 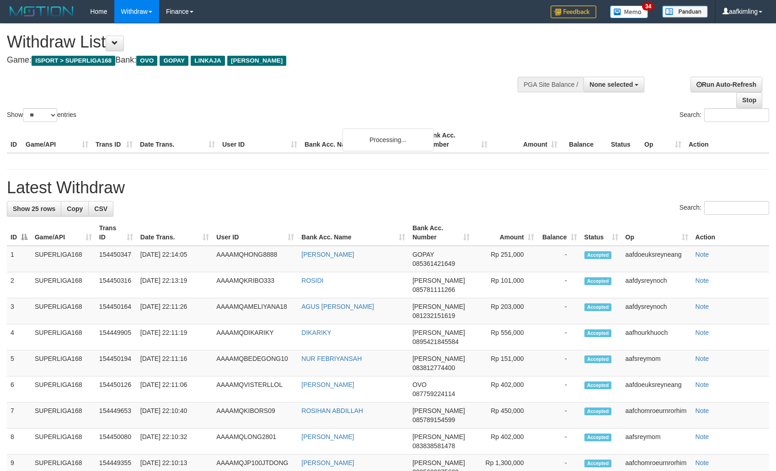 What do you see at coordinates (257, 60) in the screenshot?
I see `h4: Game: Bank:` at bounding box center [257, 60].